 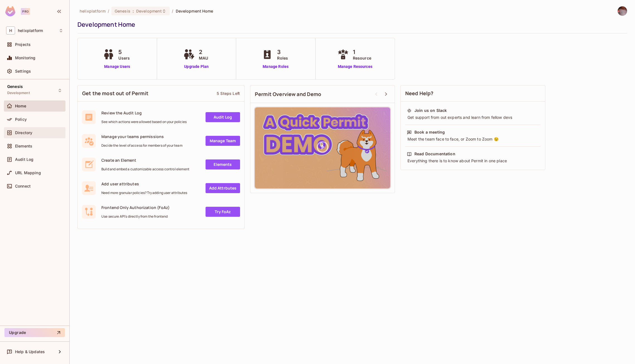 What do you see at coordinates (362, 58) in the screenshot?
I see `span: Resource` at bounding box center [362, 58].